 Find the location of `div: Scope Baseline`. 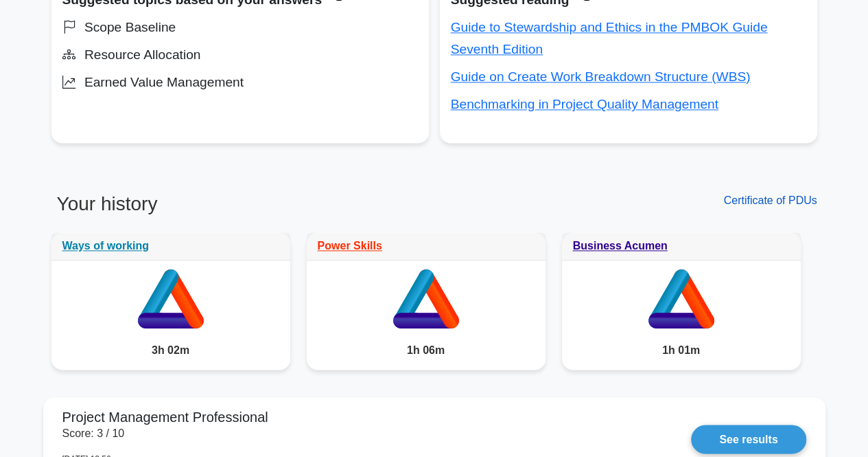

div: Scope Baseline is located at coordinates (241, 28).